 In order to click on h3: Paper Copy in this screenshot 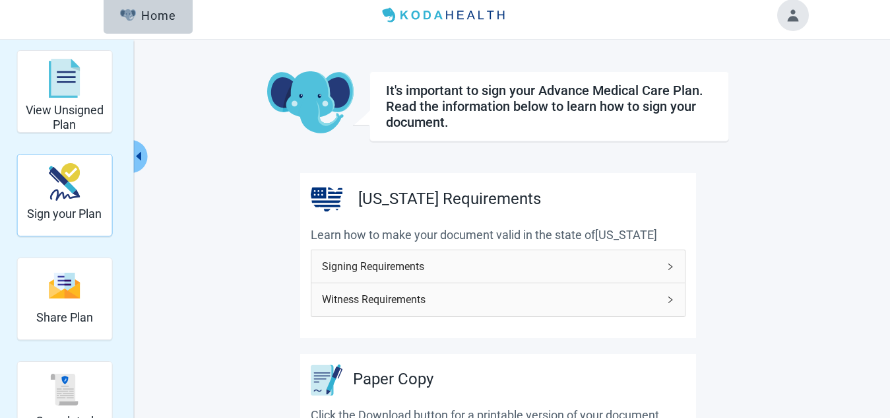, I will do `click(393, 379)`.